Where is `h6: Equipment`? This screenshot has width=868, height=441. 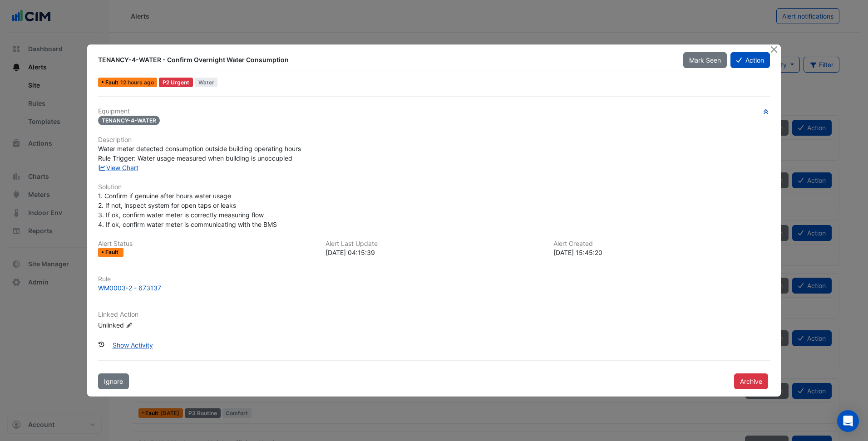
h6: Equipment is located at coordinates (434, 111).